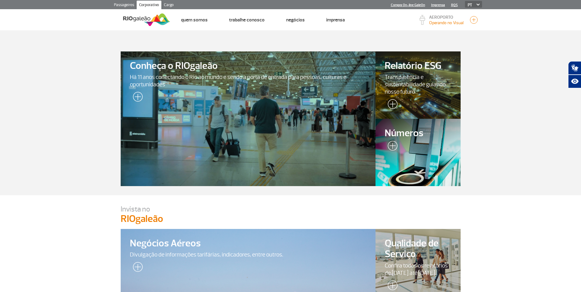 This screenshot has height=292, width=581. I want to click on a: Compra On-line GaleOn, so click(408, 5).